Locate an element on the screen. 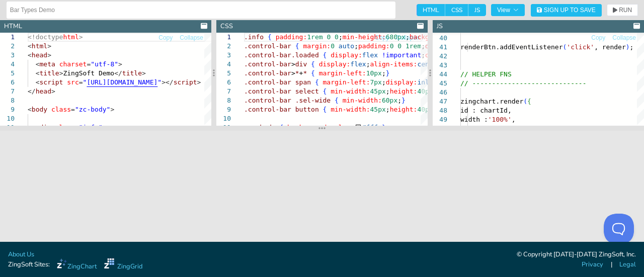 This screenshot has height=277, width=644. span: 1rem is located at coordinates (315, 37).